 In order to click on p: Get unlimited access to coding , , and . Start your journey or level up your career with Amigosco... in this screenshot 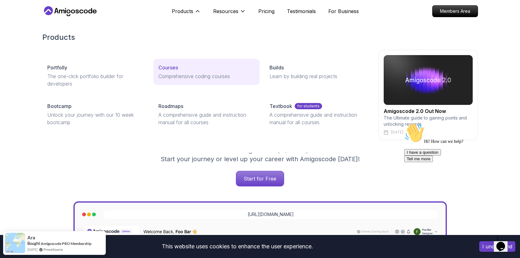, I will do `click(260, 155)`.